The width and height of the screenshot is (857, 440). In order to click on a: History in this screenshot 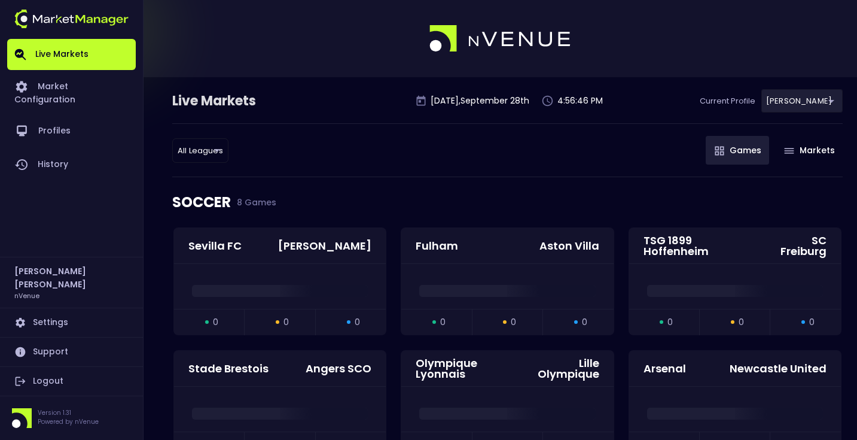, I will do `click(71, 165)`.